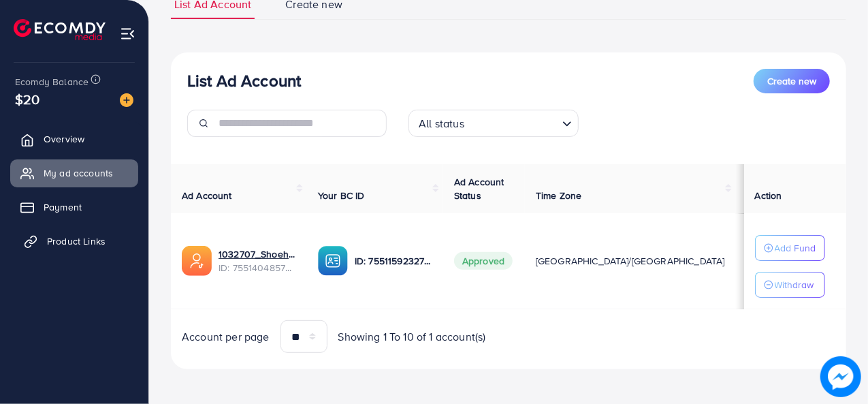  What do you see at coordinates (394, 261) in the screenshot?
I see `p: ID: 7551159232750501904` at bounding box center [394, 261].